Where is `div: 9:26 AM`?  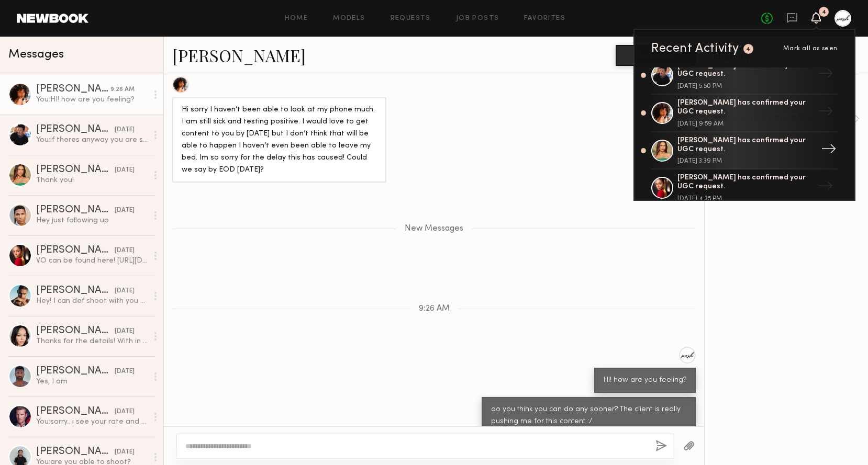
div: 9:26 AM is located at coordinates (122, 90).